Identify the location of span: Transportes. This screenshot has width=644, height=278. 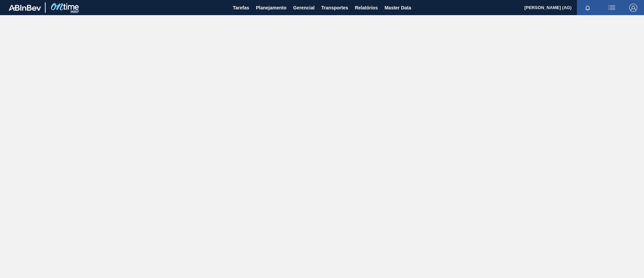
(335, 8).